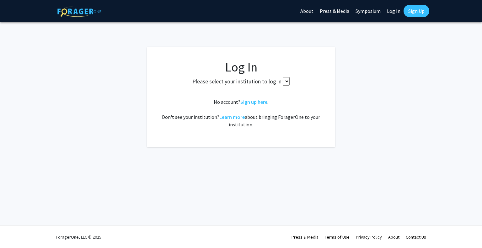 The image size is (482, 248). I want to click on a: Learn more about bringing ForagerOne to your institution, so click(232, 117).